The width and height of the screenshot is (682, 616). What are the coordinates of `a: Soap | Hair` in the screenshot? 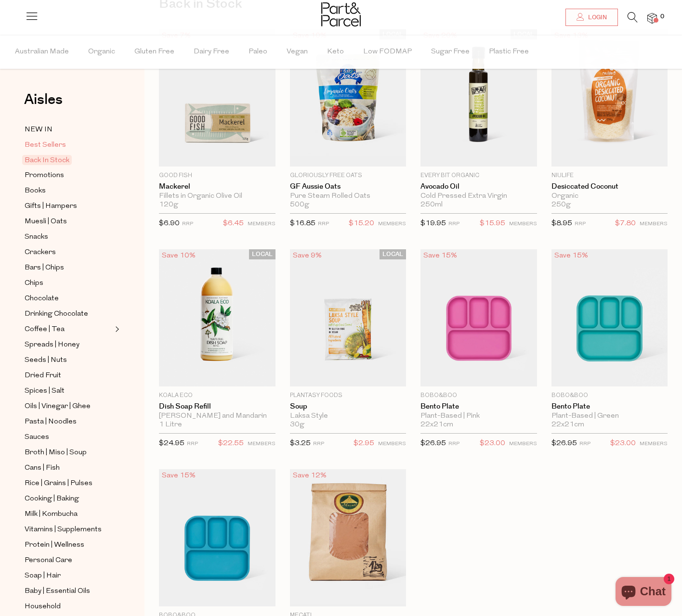 It's located at (68, 576).